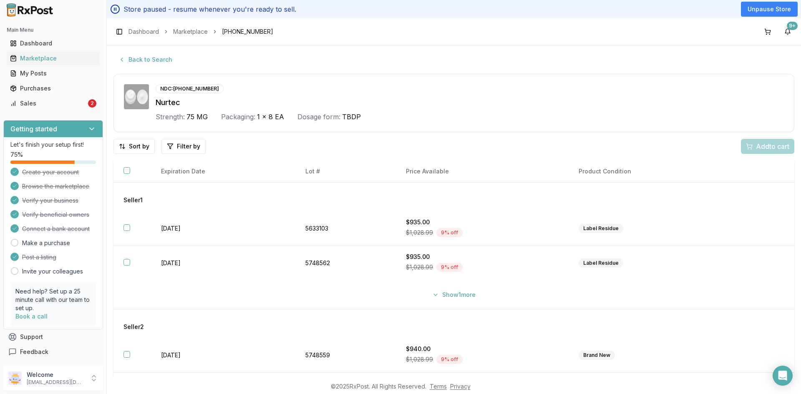  I want to click on div: Packaging:, so click(238, 117).